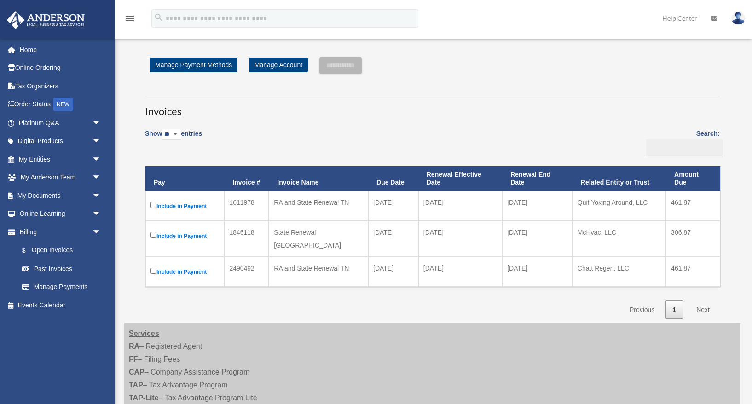 This screenshot has width=752, height=404. Describe the element at coordinates (279, 65) in the screenshot. I see `a: Manage Account` at that location.